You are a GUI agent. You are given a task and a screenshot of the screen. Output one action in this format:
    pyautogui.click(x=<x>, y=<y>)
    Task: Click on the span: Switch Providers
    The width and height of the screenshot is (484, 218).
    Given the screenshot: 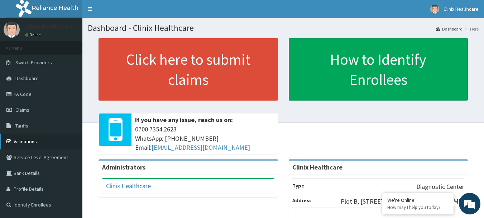 What is the action you would take?
    pyautogui.click(x=34, y=62)
    